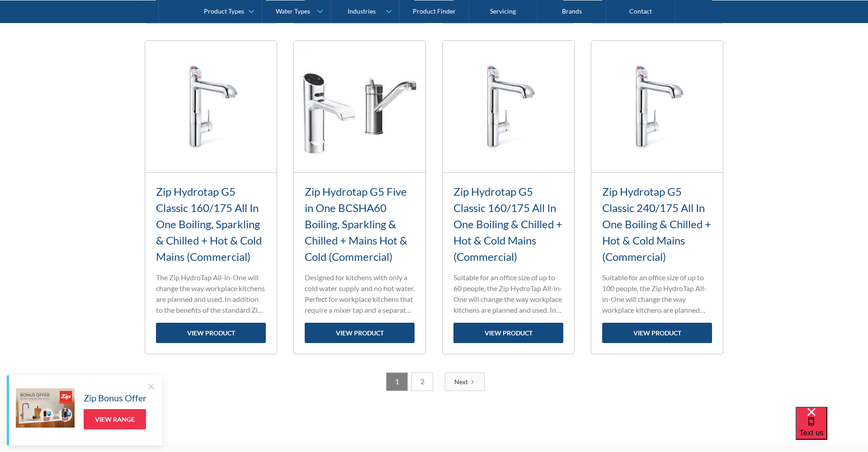  Describe the element at coordinates (16, 25) in the screenshot. I see `span: Text us` at that location.